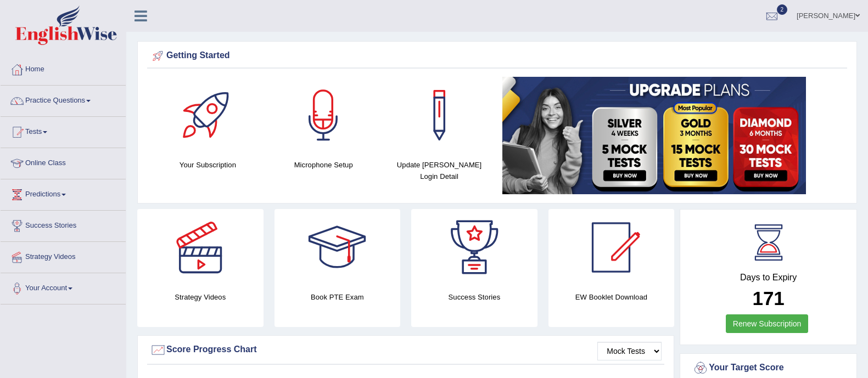 Image resolution: width=868 pixels, height=378 pixels. I want to click on div: Getting Started, so click(497, 56).